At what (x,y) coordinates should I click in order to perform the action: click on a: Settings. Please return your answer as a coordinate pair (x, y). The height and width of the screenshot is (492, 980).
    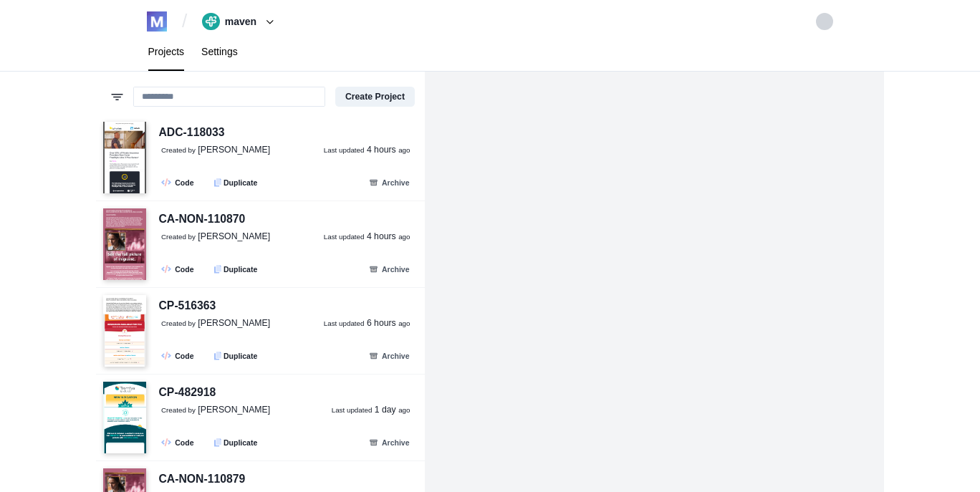
    Looking at the image, I should click on (219, 52).